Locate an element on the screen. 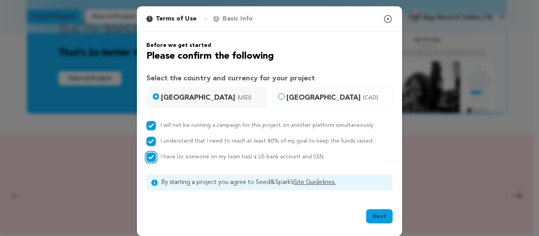 This screenshot has height=236, width=539. h6: Before we get started is located at coordinates (270, 45).